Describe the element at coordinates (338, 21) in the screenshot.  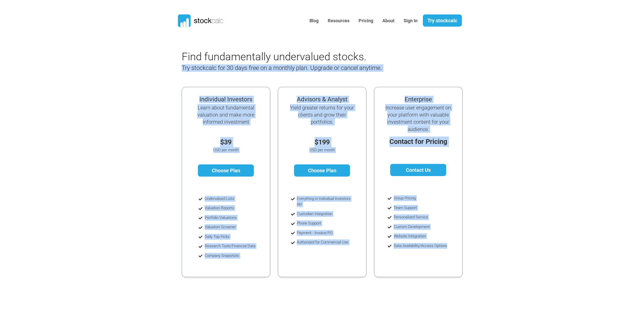
I see `a: Resources` at that location.